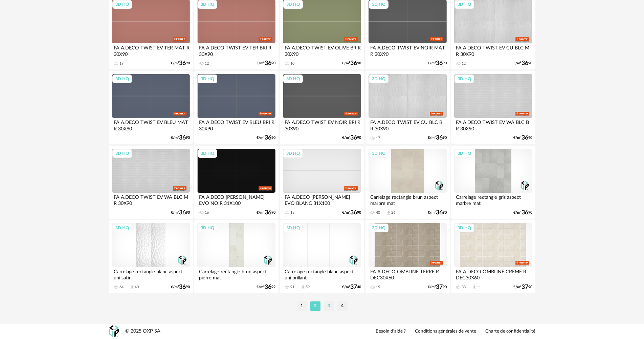 The width and height of the screenshot is (644, 339). What do you see at coordinates (464, 287) in the screenshot?
I see `div: 33` at bounding box center [464, 287].